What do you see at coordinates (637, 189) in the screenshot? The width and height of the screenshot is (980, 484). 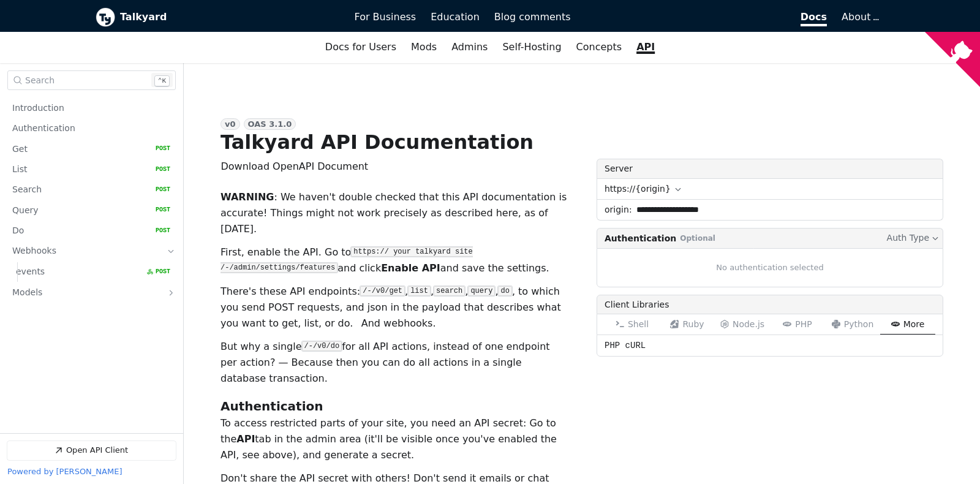 I see `span: https://{origin}` at bounding box center [637, 189].